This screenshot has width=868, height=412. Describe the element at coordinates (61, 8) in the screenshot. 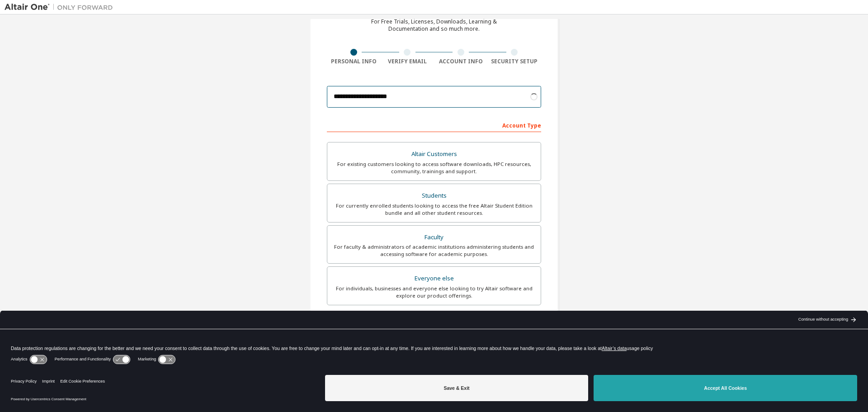

I see `img: Altair One` at that location.